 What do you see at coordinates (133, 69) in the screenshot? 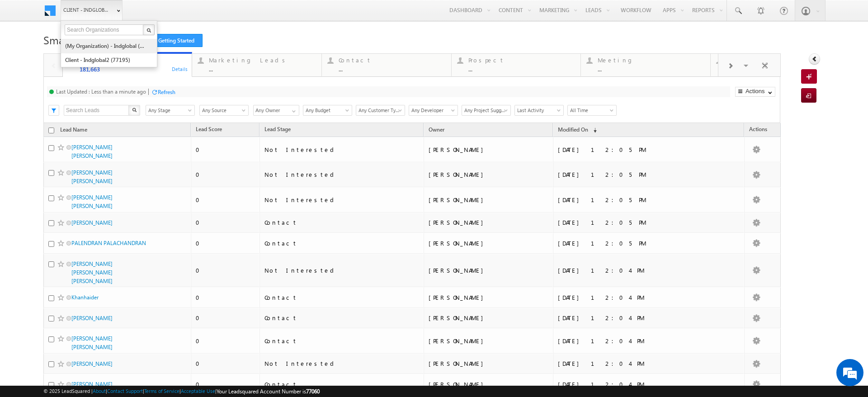
I see `div: 181,663` at bounding box center [133, 69].